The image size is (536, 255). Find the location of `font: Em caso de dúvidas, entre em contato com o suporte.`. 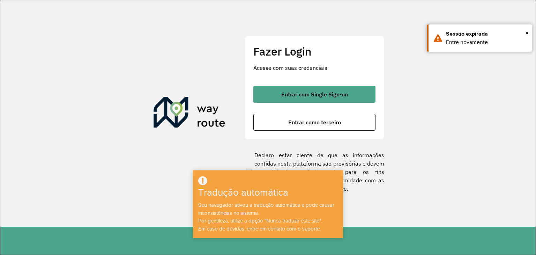

font: Em caso de dúvidas, entre em contato com o suporte. is located at coordinates (259, 228).